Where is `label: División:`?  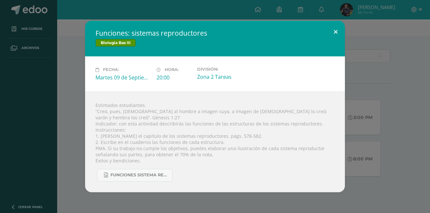 label: División: is located at coordinates (225, 69).